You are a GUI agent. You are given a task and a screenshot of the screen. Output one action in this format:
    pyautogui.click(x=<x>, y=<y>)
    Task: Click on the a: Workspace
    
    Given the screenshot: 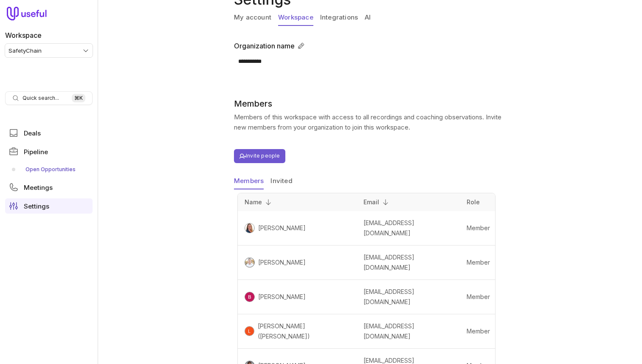 What is the action you would take?
    pyautogui.click(x=296, y=18)
    